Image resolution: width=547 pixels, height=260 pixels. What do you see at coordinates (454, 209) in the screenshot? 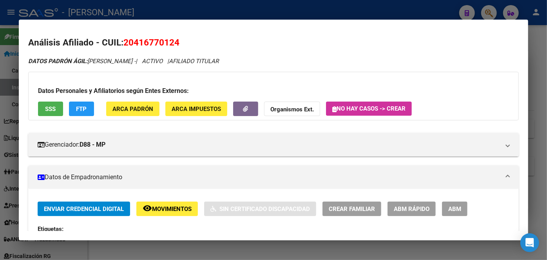
I see `span: ABM` at bounding box center [454, 209].